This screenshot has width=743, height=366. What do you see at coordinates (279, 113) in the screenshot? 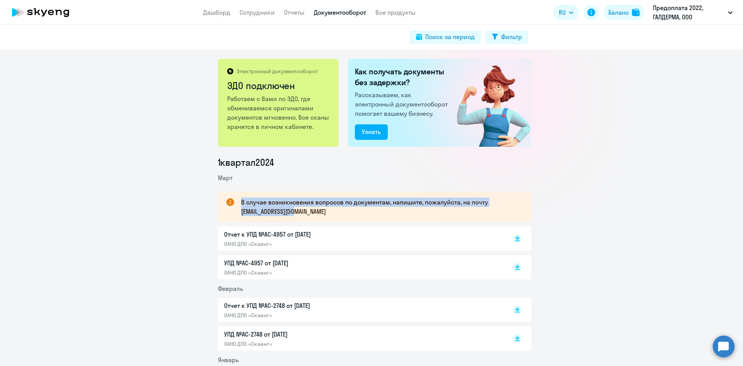
I see `p: Работаем с Вами по ЭДО, где обмениваемся оригиналами документов мгновенно. Все сканы хранятся в л...` at bounding box center [279, 113].